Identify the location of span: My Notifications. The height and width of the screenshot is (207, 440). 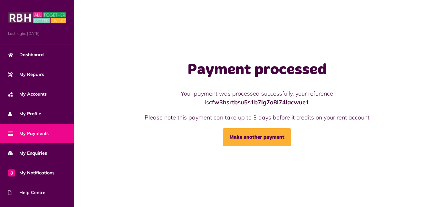
(31, 172).